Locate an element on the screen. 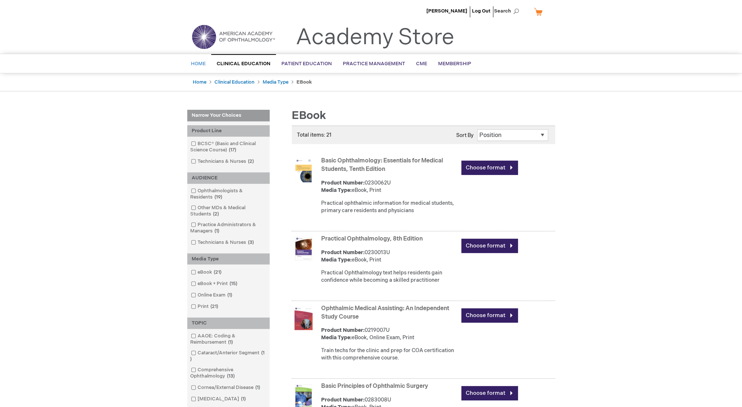 The image size is (742, 407). a: eBook21 is located at coordinates (207, 272).